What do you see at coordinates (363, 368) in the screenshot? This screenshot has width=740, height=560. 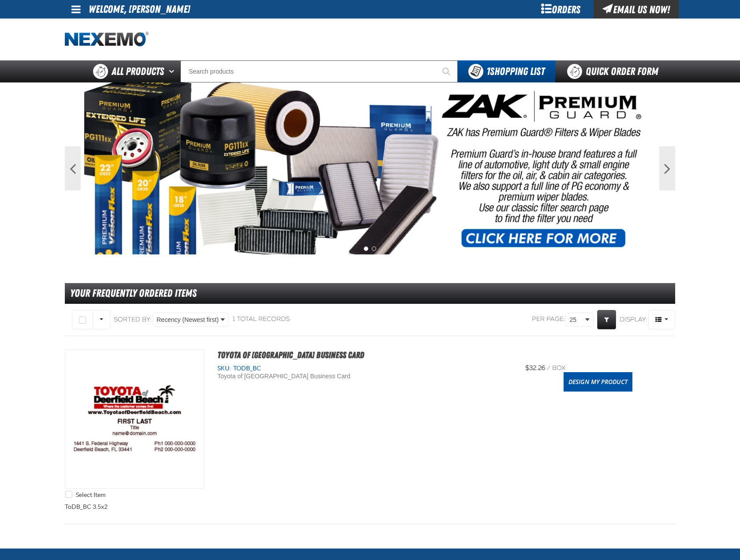 I see `div: SKU:` at bounding box center [363, 368].